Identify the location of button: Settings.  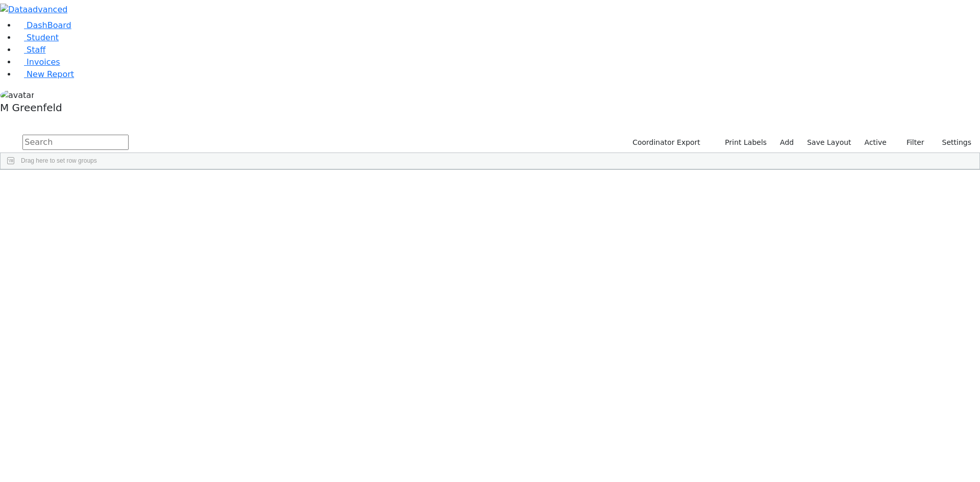
(953, 142).